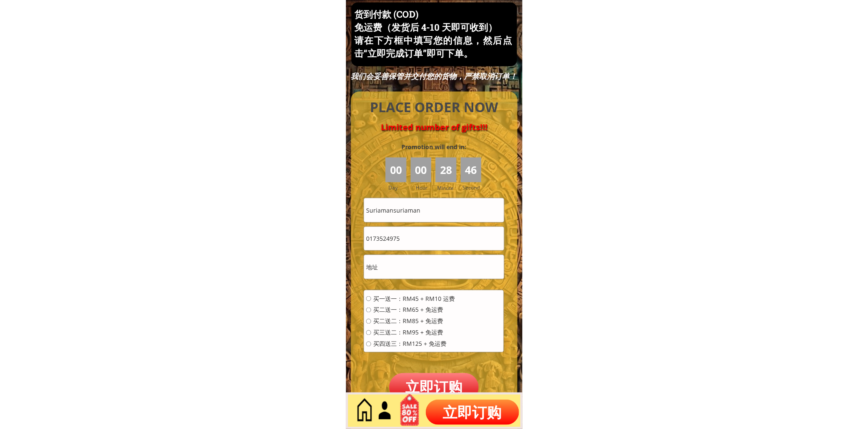  What do you see at coordinates (414, 322) in the screenshot?
I see `span: 买二送二：RM85 + 免运费` at bounding box center [414, 322].